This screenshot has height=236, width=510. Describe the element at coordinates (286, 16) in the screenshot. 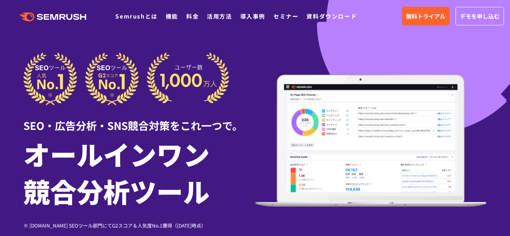

I see `a: セミナー` at that location.